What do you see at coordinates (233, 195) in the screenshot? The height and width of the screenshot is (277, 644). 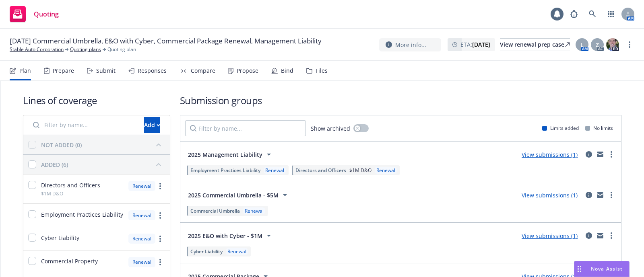 I see `span: 2025 Commercial Umbrella - $5M` at bounding box center [233, 195].